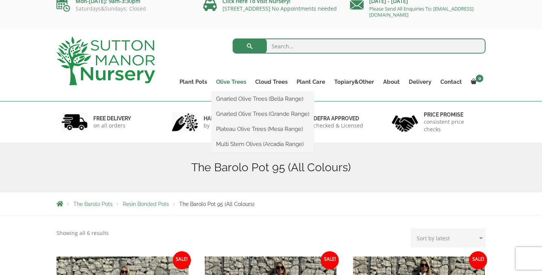 The height and width of the screenshot is (275, 542). Describe the element at coordinates (476, 82) in the screenshot. I see `a: 0` at that location.